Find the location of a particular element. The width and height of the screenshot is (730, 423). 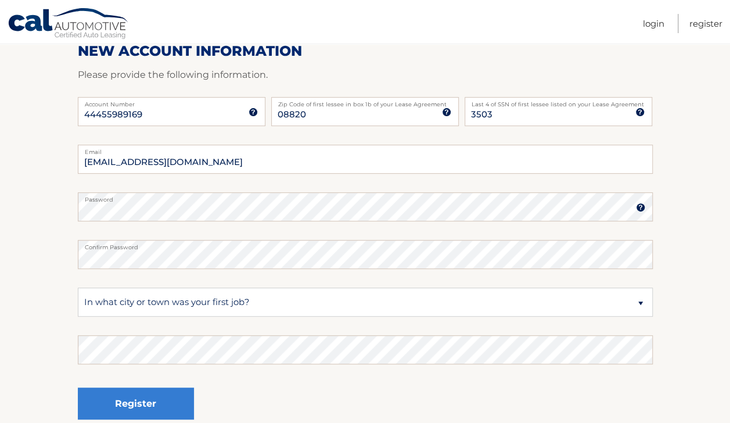

h2: New Account Information is located at coordinates (365, 51).